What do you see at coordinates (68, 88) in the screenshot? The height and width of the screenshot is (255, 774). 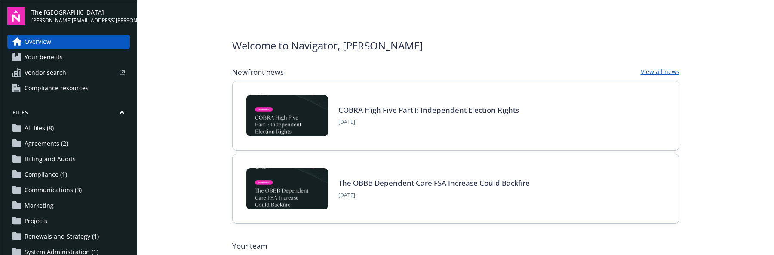 I see `a: Compliance resources` at bounding box center [68, 88].